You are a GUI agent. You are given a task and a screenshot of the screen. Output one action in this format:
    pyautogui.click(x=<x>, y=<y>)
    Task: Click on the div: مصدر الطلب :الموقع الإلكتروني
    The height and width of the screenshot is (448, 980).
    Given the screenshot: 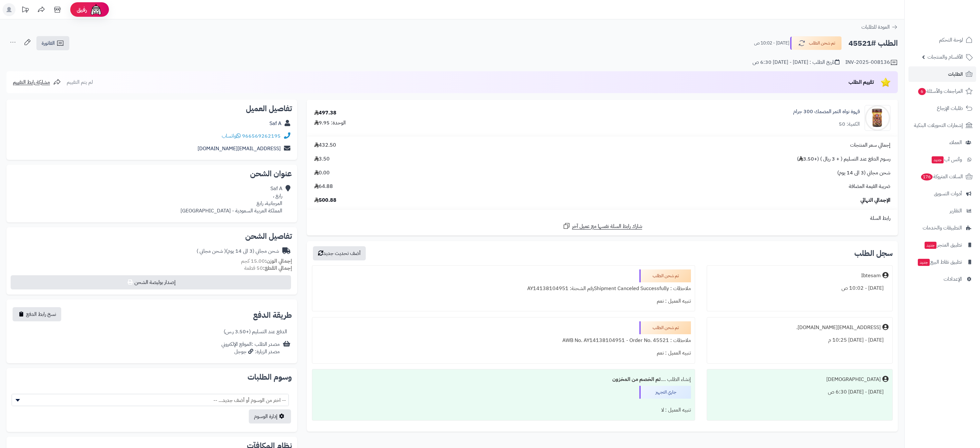 What is the action you would take?
    pyautogui.click(x=251, y=348)
    